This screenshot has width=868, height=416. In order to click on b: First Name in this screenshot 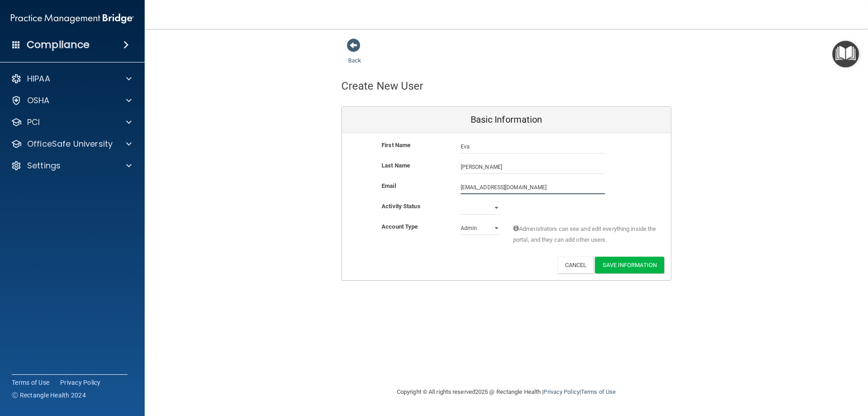, I will do `click(396, 145)`.